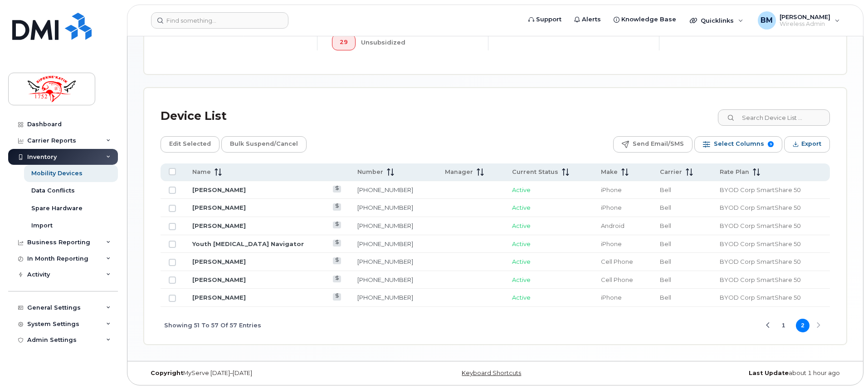 The height and width of the screenshot is (390, 868). What do you see at coordinates (213, 325) in the screenshot?
I see `span: Showing 51 To 57 Of 57 Entries` at bounding box center [213, 325].